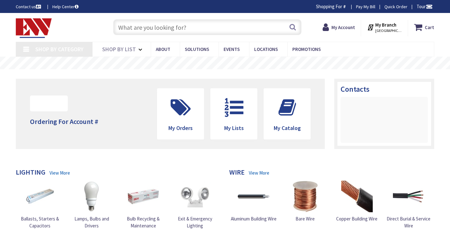 Image resolution: width=450 pixels, height=229 pixels. Describe the element at coordinates (208, 27) in the screenshot. I see `input: What are you looking for?` at that location.